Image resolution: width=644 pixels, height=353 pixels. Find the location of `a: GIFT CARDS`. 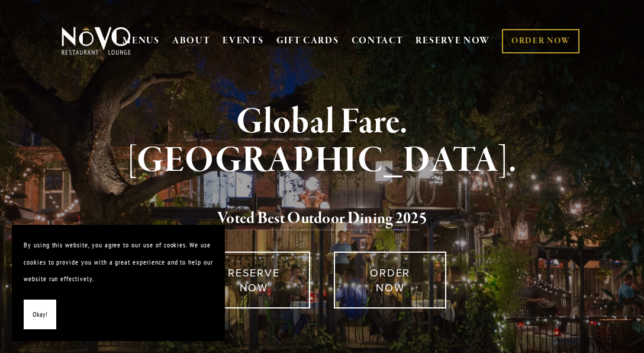

a: GIFT CARDS is located at coordinates (308, 41).